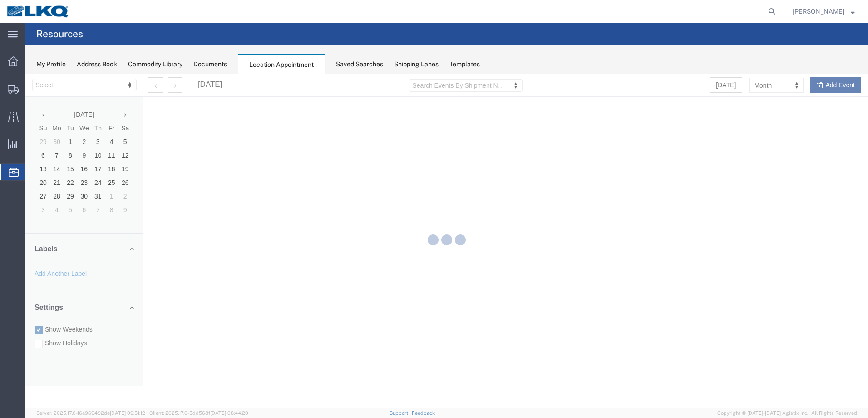  What do you see at coordinates (819, 11) in the screenshot?
I see `span: Ryan Gledhill` at bounding box center [819, 11].